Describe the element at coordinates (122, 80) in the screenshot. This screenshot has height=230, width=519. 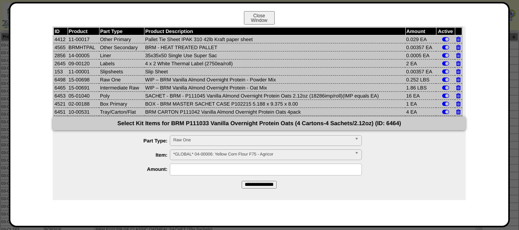
I see `td: Raw One` at that location.